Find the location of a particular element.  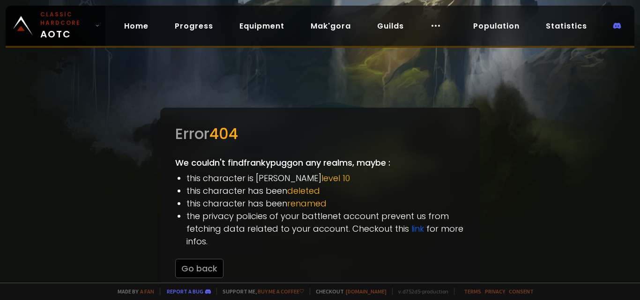

a: Terms is located at coordinates (473, 292).